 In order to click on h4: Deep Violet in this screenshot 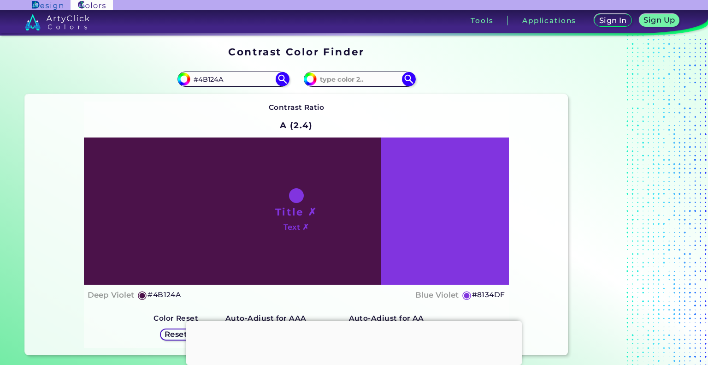, I will do `click(111, 295)`.